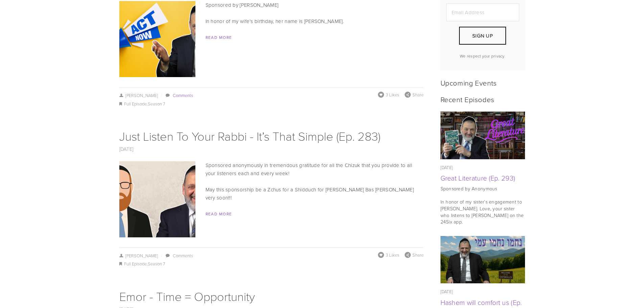  I want to click on img: Just Listen To Your Rabbi - It’s That Simple (Ep. 283), so click(157, 199).